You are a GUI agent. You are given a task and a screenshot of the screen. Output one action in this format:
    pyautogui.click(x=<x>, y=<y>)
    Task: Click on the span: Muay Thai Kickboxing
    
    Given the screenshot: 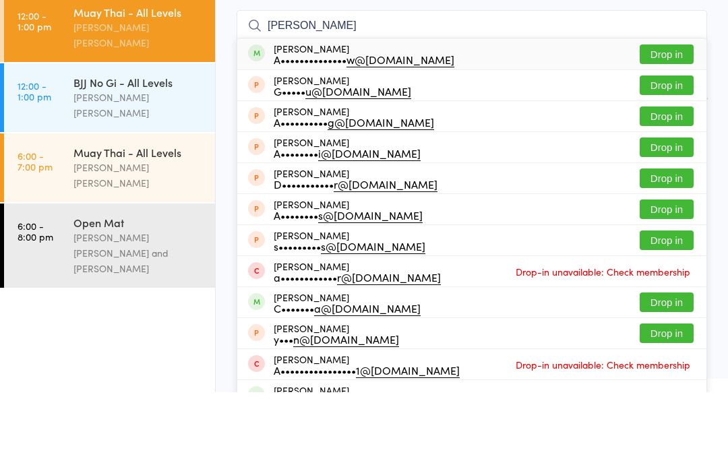 What is the action you would take?
    pyautogui.click(x=472, y=57)
    